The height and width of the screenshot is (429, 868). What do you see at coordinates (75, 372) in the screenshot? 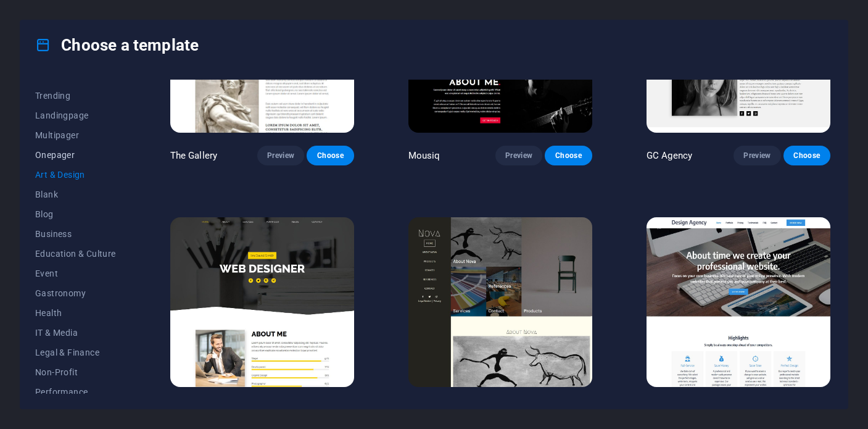
I see `button: Non-Profit` at bounding box center [75, 372].